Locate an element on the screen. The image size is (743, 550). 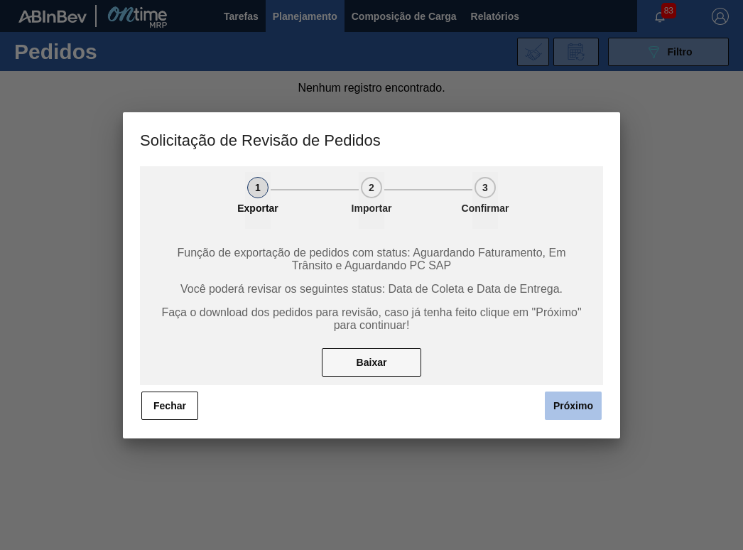
button: 2Importar is located at coordinates (372, 200).